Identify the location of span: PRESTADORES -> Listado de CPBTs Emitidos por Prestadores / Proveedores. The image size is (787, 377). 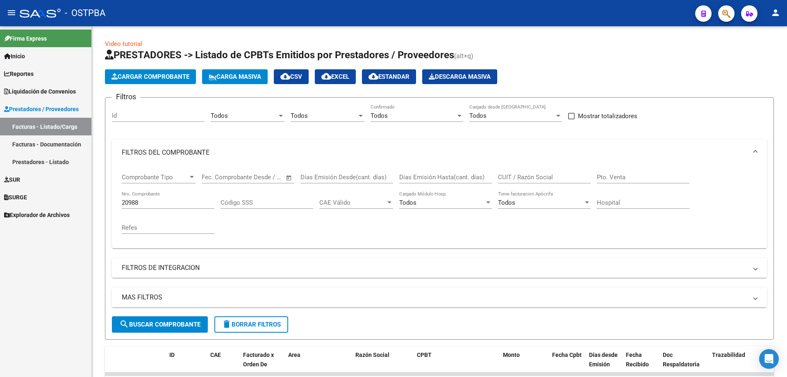
(279, 55).